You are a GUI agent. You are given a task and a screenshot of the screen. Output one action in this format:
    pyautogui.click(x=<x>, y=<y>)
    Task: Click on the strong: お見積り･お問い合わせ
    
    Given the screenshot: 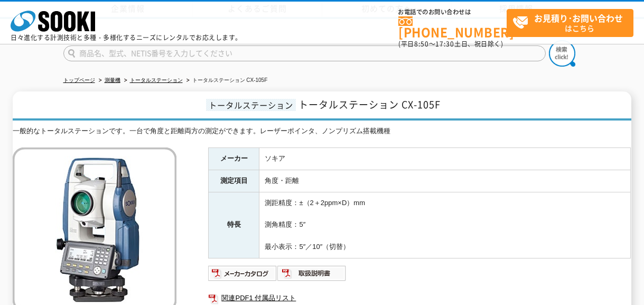 What is the action you would take?
    pyautogui.click(x=578, y=18)
    